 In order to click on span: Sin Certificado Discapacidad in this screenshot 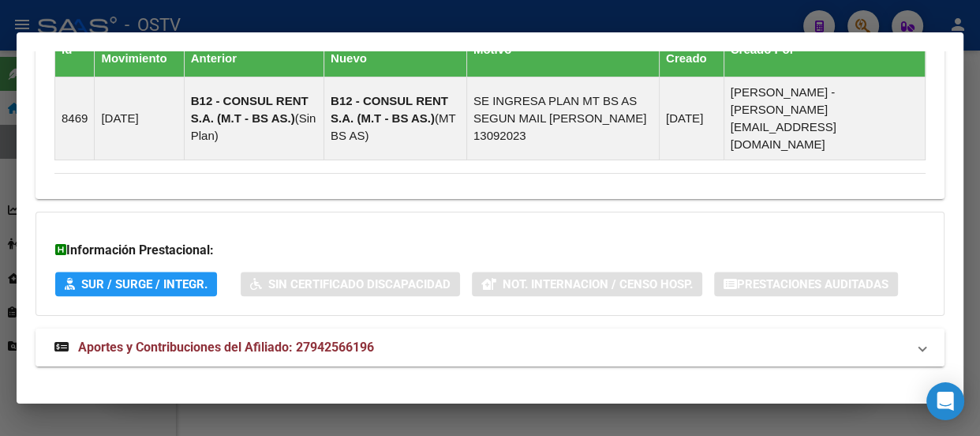, I will do `click(359, 284)`.